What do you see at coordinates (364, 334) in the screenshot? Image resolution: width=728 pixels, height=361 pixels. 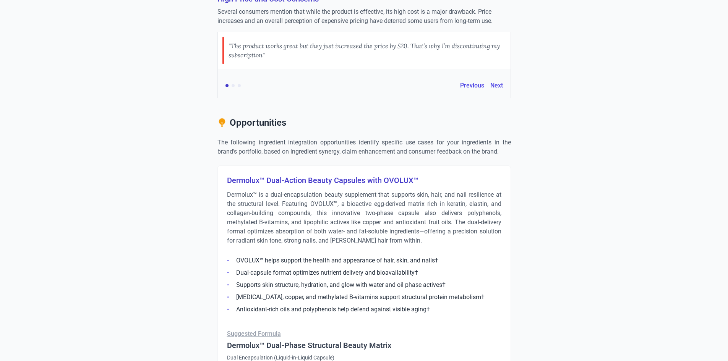 I see `p: Suggested Formula` at bounding box center [364, 334].